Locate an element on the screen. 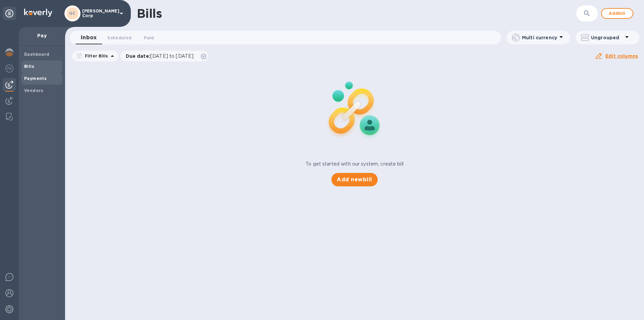 This screenshot has height=320, width=644. p: Due date : is located at coordinates (161, 56).